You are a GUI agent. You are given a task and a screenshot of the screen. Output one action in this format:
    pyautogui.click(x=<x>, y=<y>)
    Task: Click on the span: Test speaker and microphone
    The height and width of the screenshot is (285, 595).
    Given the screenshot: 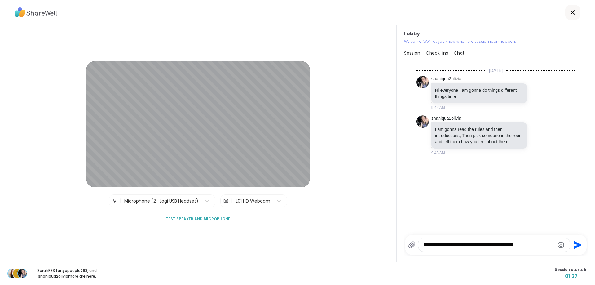 What is the action you would take?
    pyautogui.click(x=198, y=219)
    